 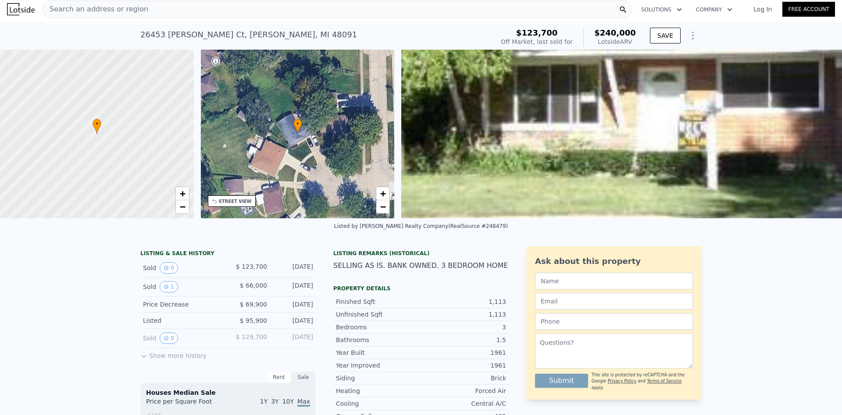 What do you see at coordinates (464, 403) in the screenshot?
I see `div: Central A/C` at bounding box center [464, 403].